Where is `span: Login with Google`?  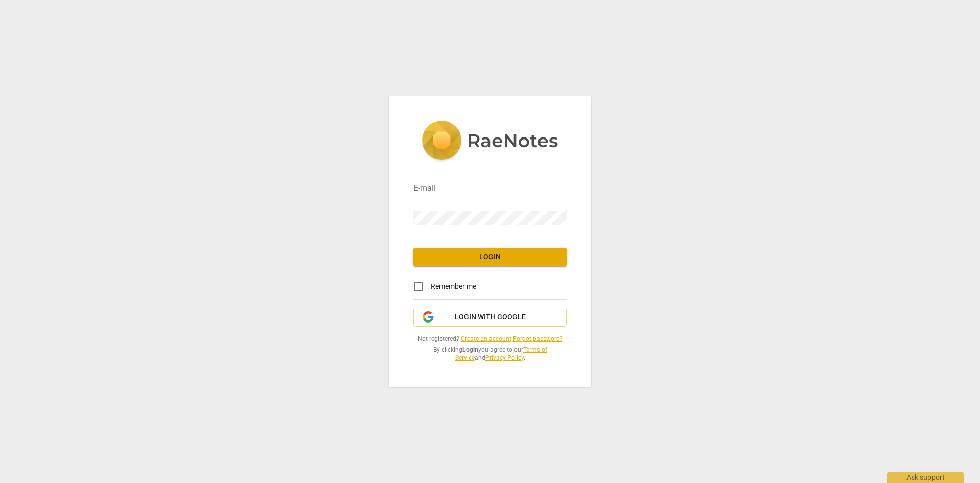 span: Login with Google is located at coordinates (490, 317).